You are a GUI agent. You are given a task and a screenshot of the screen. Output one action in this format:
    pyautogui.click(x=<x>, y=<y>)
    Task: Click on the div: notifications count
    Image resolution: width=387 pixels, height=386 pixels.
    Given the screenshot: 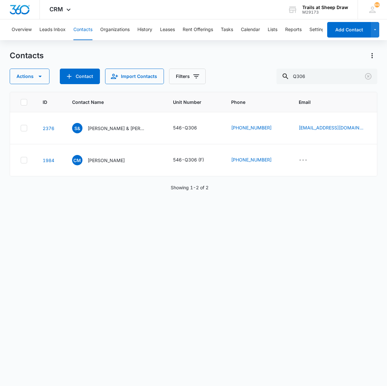 What is the action you would take?
    pyautogui.click(x=377, y=5)
    